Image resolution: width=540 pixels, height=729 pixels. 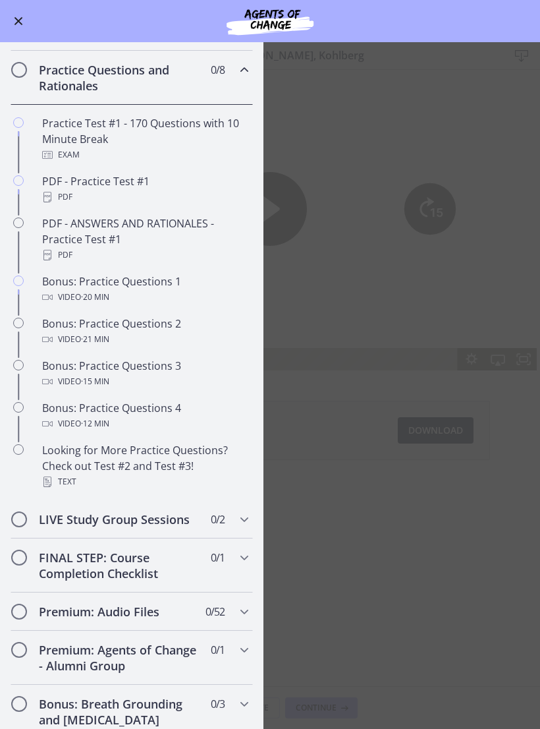 I want to click on div: Bonus: Practice Questions 3, so click(x=145, y=374).